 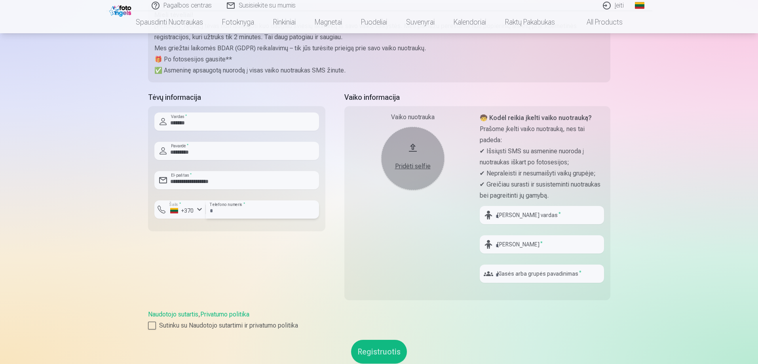 I want to click on p: ✔ Greičiau surasti ir susisteminti nuotraukas bei pagreitinti jų gamybą., so click(x=542, y=190).